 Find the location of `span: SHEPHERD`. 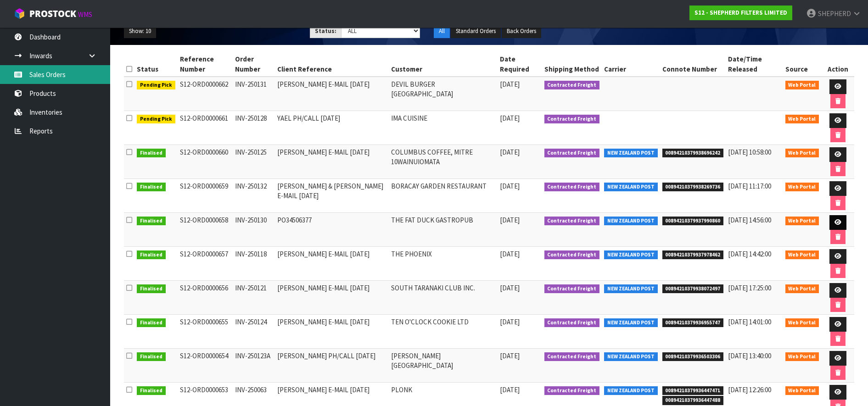

span: SHEPHERD is located at coordinates (835, 13).